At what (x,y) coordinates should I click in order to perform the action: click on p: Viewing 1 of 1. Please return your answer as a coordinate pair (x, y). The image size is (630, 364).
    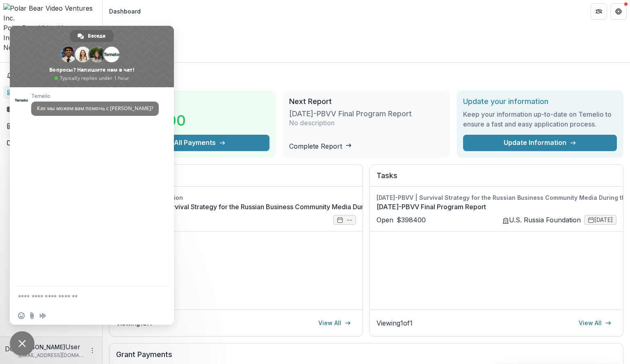
    Looking at the image, I should click on (395, 323).